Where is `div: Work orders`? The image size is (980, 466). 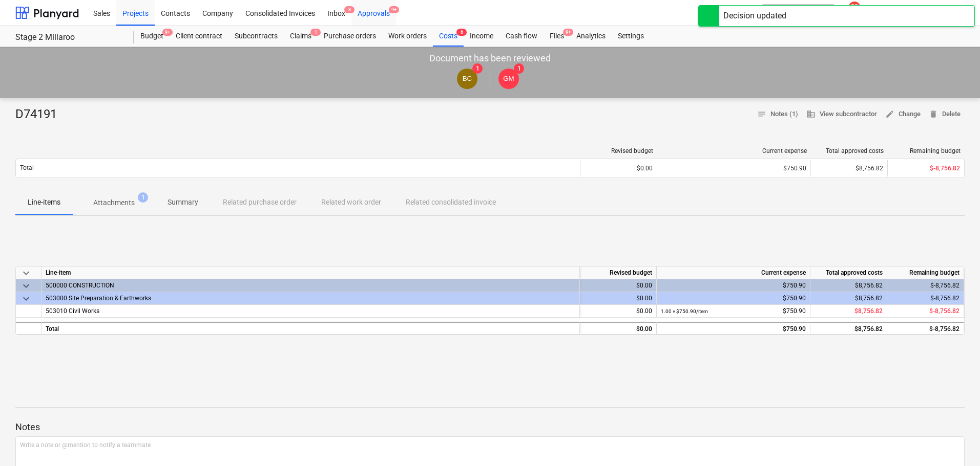 div: Work orders is located at coordinates (407, 36).